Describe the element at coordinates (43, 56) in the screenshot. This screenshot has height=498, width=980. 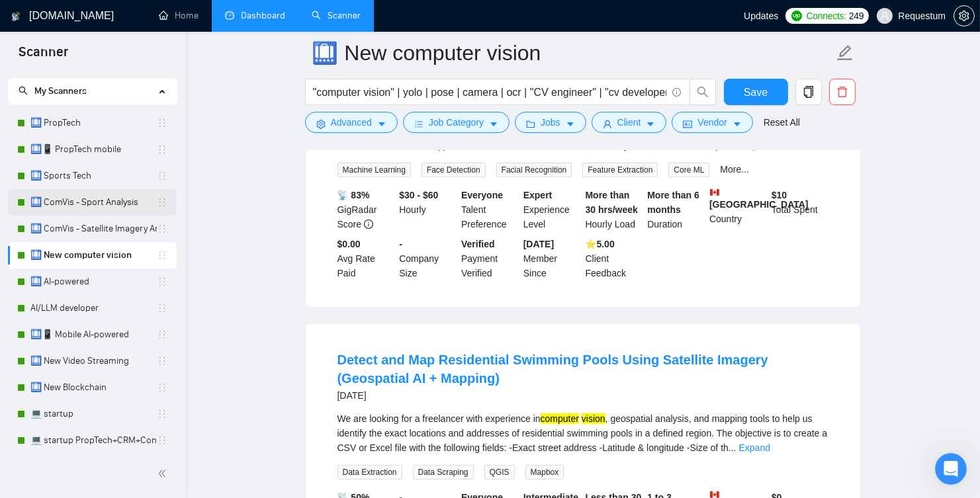
I see `span: Scanner` at that location.